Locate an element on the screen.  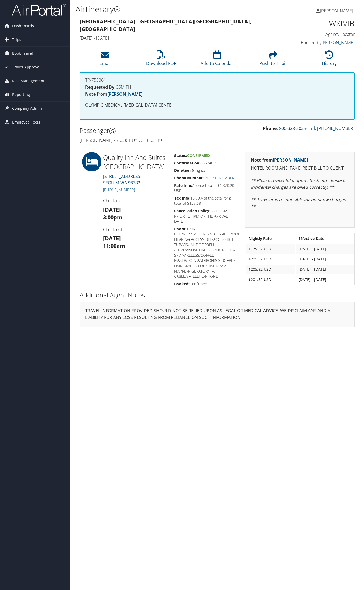
span: Risk Management is located at coordinates (28, 81).